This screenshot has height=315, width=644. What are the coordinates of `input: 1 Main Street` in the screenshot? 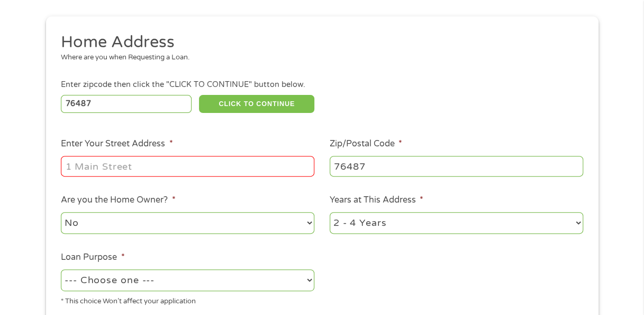 It's located at (188, 166).